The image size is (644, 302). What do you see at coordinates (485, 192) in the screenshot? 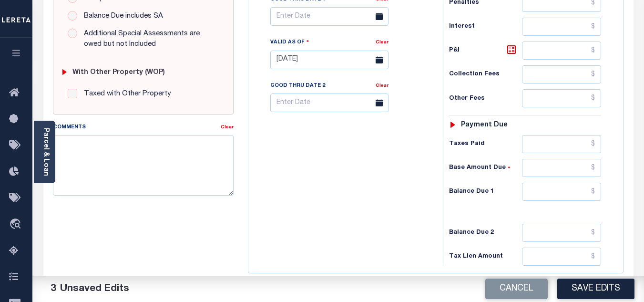
I see `h6: Balance Due 1` at bounding box center [485, 192].